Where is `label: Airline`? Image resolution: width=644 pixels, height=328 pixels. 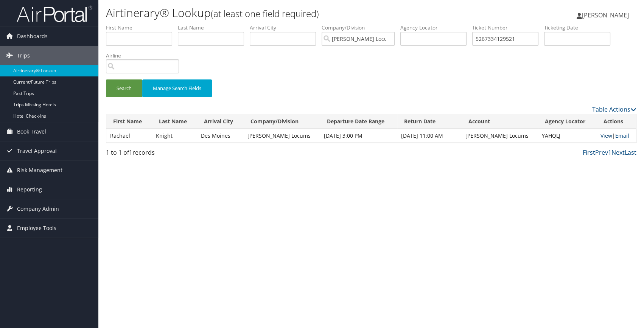
label: Airline is located at coordinates (145, 56).